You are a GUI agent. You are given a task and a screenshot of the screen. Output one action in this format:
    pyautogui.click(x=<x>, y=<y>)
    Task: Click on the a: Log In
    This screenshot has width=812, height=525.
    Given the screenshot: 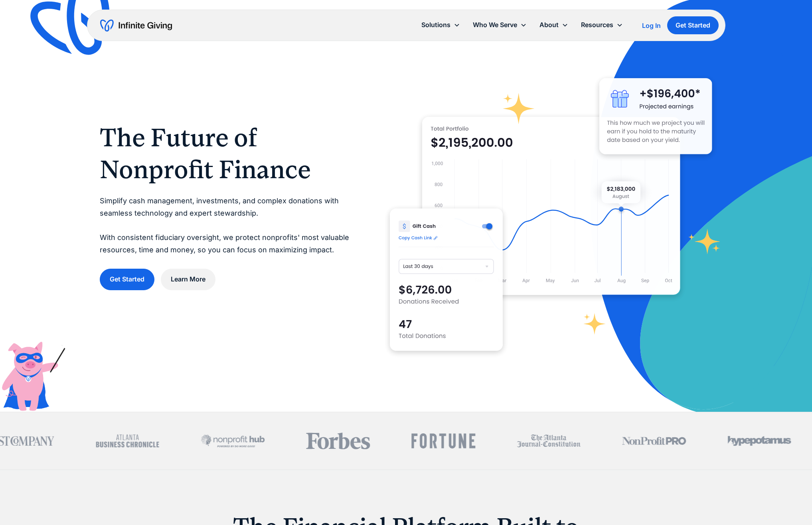 What is the action you would take?
    pyautogui.click(x=651, y=26)
    